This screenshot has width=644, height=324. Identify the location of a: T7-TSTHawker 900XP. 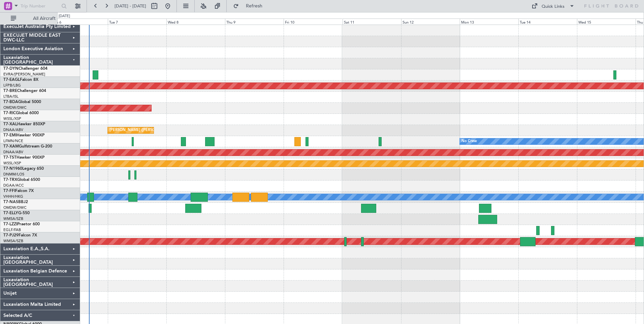
(24, 158).